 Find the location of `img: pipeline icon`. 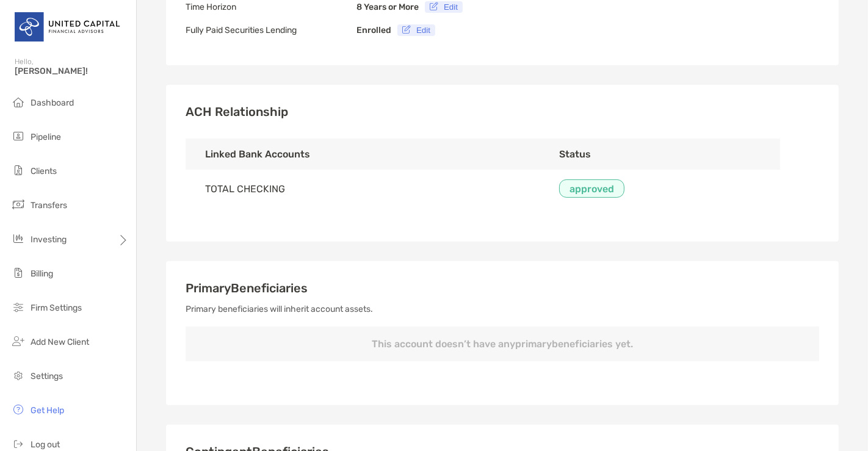

img: pipeline icon is located at coordinates (18, 136).